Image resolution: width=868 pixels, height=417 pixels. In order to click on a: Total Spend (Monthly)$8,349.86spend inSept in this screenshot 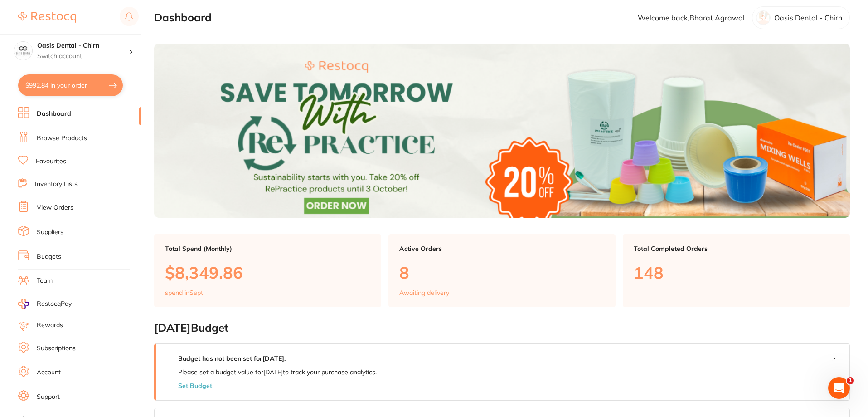, I will do `click(267, 271)`.